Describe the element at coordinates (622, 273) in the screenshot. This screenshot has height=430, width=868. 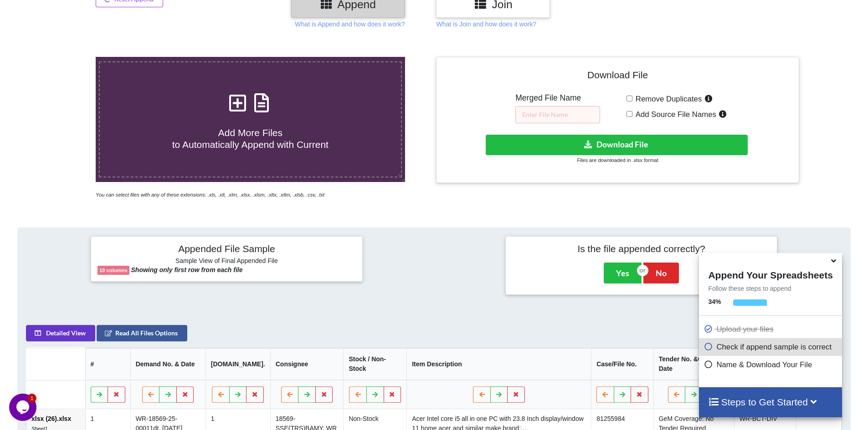
I see `button: Yes` at that location.